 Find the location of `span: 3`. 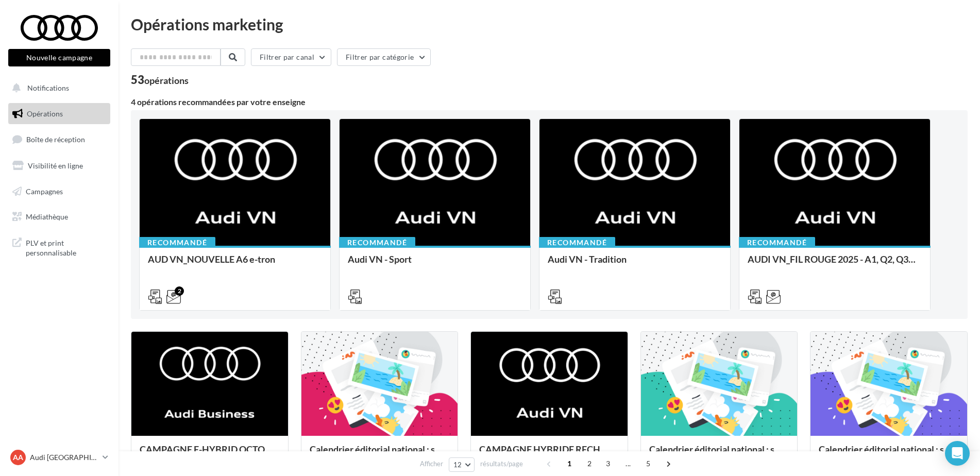

span: 3 is located at coordinates (608, 464).